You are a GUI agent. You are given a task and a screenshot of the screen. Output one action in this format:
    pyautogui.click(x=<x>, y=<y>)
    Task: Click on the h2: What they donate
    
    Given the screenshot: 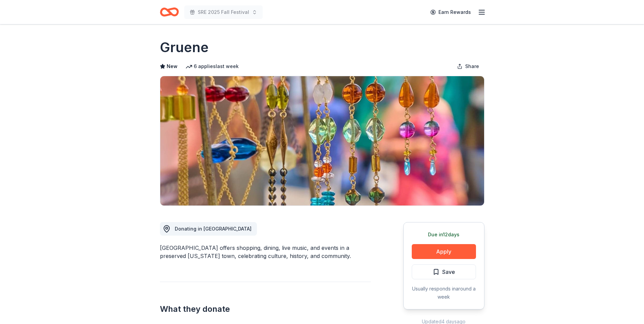 What is the action you would take?
    pyautogui.click(x=265, y=309)
    